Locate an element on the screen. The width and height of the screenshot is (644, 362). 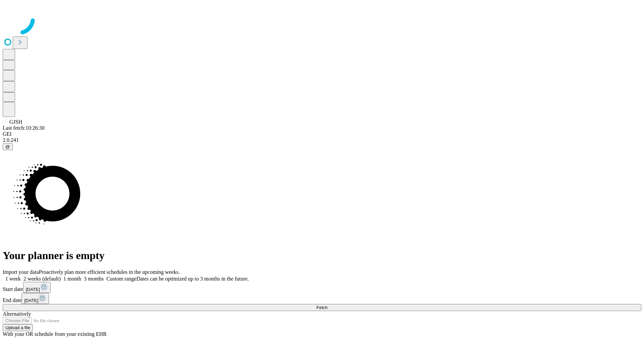
div: GEI is located at coordinates (322, 134).